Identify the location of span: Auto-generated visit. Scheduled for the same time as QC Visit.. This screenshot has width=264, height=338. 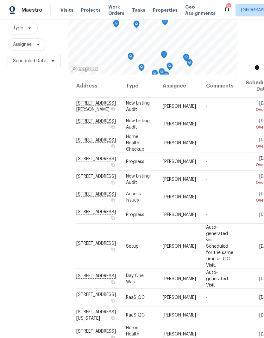
(219, 246).